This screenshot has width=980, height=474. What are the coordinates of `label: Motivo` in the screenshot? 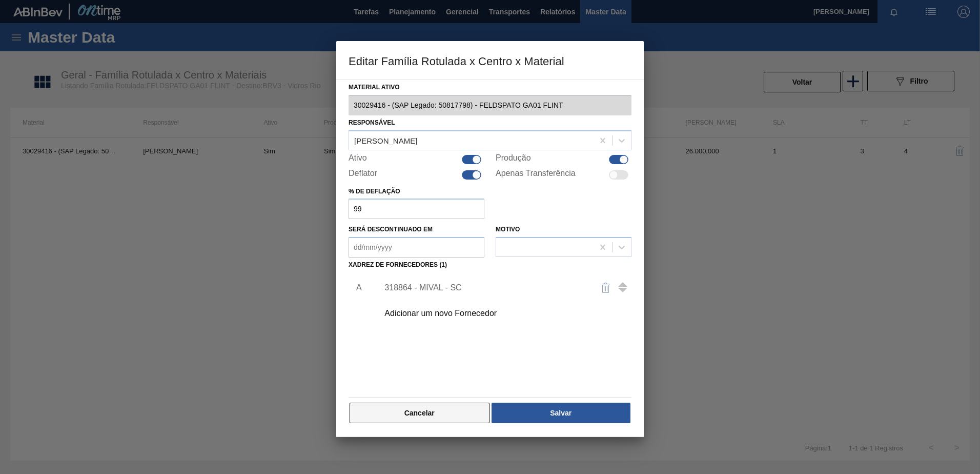 It's located at (508, 229).